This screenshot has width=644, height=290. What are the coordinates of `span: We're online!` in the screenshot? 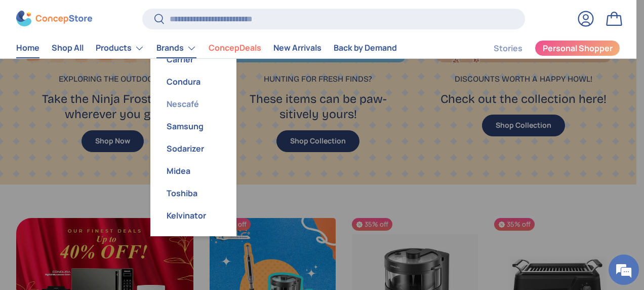 It's located at (99, 134).